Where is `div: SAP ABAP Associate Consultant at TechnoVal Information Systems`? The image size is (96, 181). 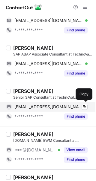 div: SAP ABAP Associate Consultant at TechnoVal Information Systems is located at coordinates (53, 54).